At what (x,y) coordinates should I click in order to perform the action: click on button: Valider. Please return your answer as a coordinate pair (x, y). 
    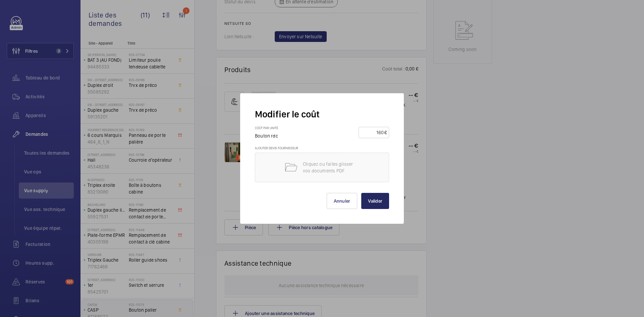
    Looking at the image, I should click on (375, 201).